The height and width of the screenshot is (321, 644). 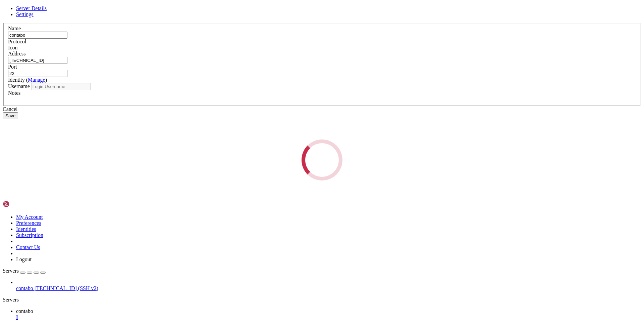 What do you see at coordinates (28, 223) in the screenshot?
I see `a: Preferences` at bounding box center [28, 223].